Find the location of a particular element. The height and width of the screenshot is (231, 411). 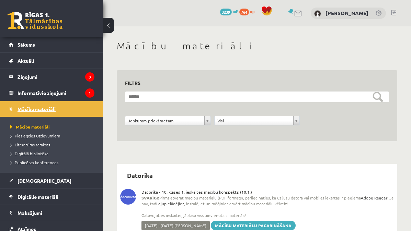

div: Datorika - 10. klases 1. ieskaites mācību konspekts (10.1.) is located at coordinates (257, 204).